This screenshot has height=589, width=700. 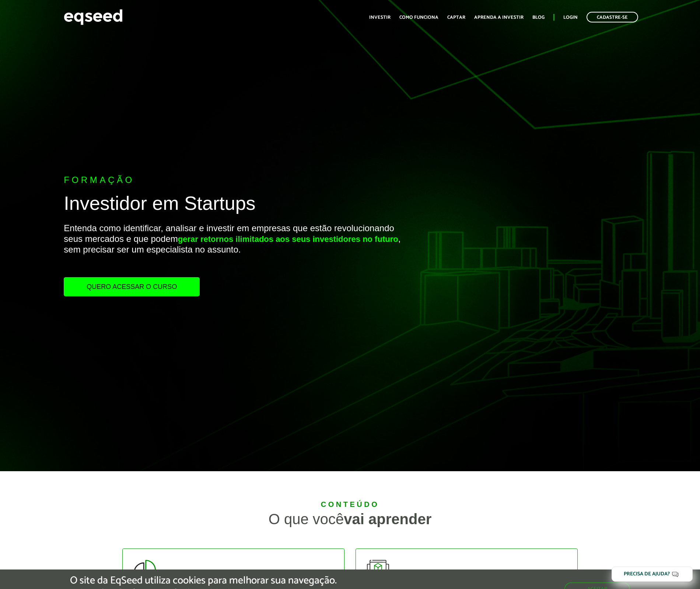 I want to click on img: poder-equity.svg, so click(x=144, y=571).